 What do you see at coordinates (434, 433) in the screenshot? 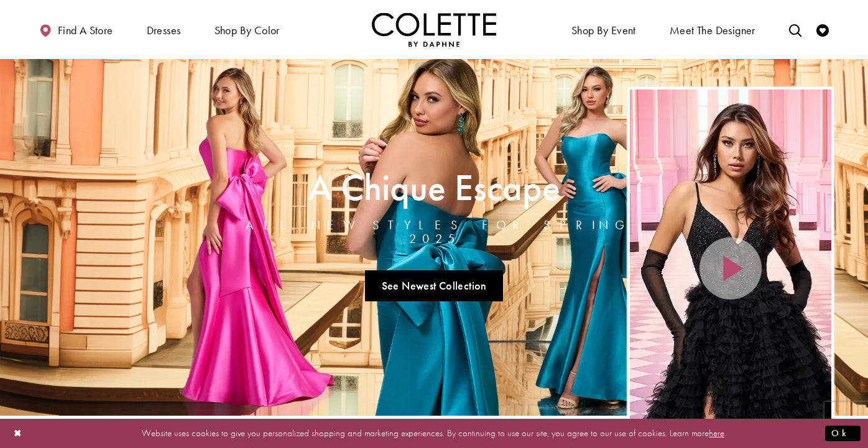
I see `p: Website uses cookies to give you personalized shopping and marketing experiences. By continuing t...` at bounding box center [434, 433].